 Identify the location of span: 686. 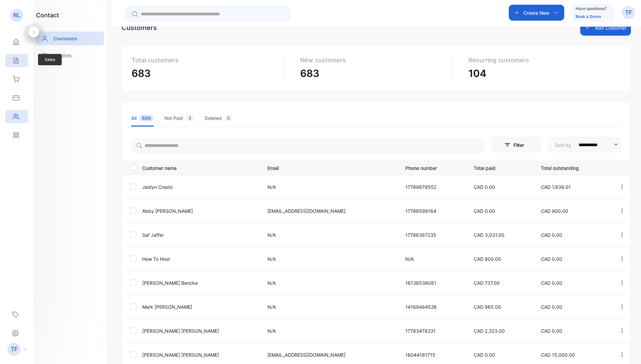
(146, 118).